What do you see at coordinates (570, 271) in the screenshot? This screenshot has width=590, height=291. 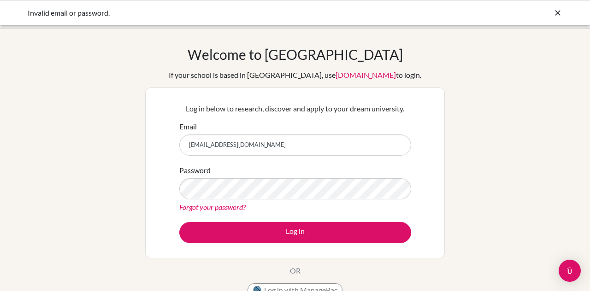 I see `div: Open Intercom Messenger` at bounding box center [570, 271].